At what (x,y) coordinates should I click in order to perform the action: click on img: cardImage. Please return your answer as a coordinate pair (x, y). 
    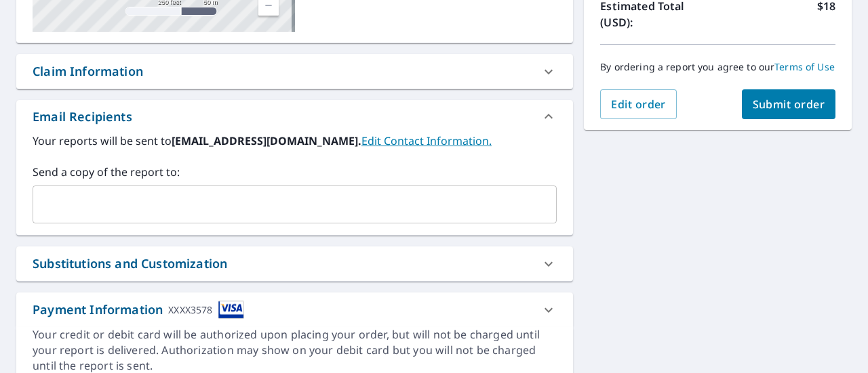
    Looking at the image, I should click on (231, 309).